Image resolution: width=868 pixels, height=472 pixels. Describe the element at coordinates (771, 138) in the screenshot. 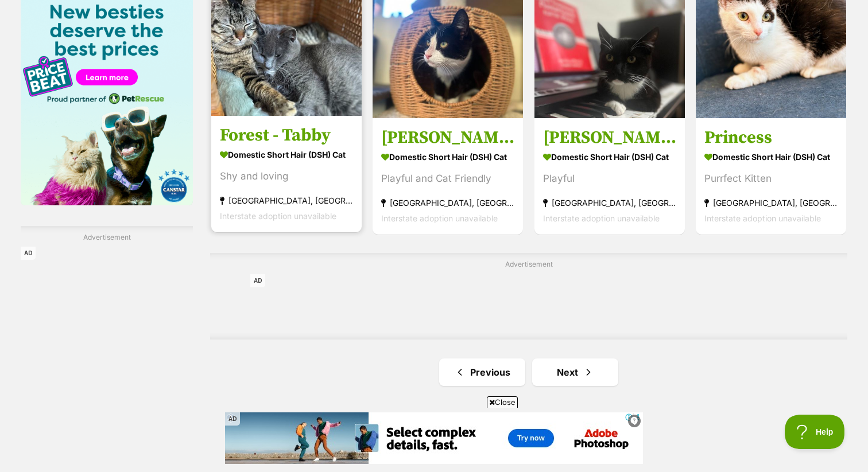

I see `h3: Princess` at that location.